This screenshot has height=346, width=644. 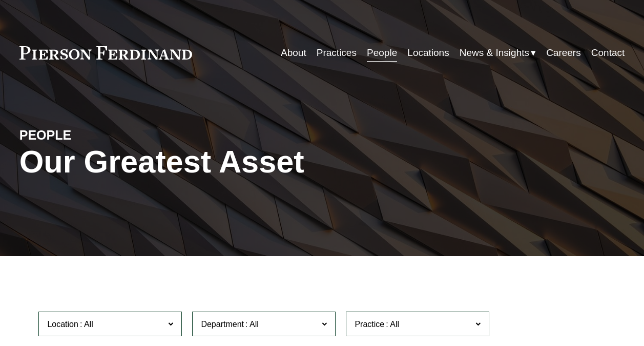 I want to click on a: People, so click(x=381, y=53).